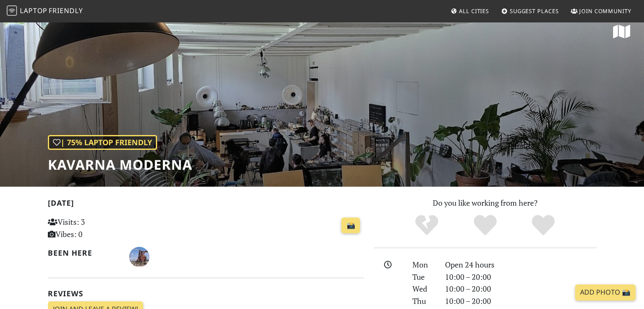 Image resolution: width=644 pixels, height=309 pixels. What do you see at coordinates (423, 289) in the screenshot?
I see `div: Wed` at bounding box center [423, 289].